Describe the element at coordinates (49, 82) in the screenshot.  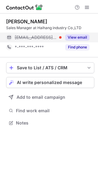
I see `span: AI write personalized message` at that location.